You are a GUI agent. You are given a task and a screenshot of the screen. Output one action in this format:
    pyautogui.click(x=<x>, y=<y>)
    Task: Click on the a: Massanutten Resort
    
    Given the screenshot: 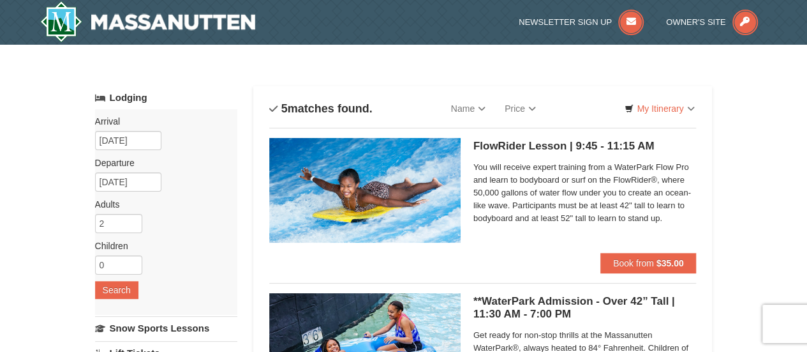 What is the action you would take?
    pyautogui.click(x=148, y=22)
    